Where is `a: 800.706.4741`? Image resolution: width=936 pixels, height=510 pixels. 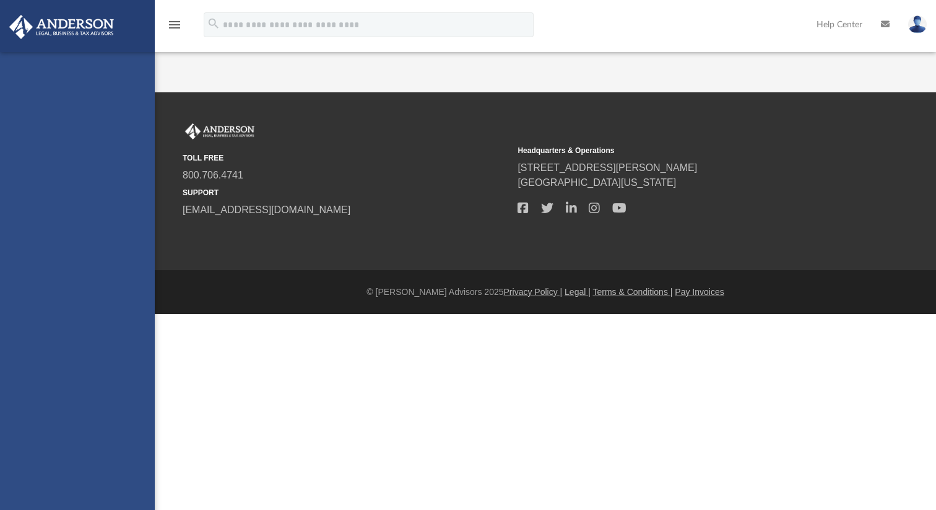 a: 800.706.4741 is located at coordinates (213, 175).